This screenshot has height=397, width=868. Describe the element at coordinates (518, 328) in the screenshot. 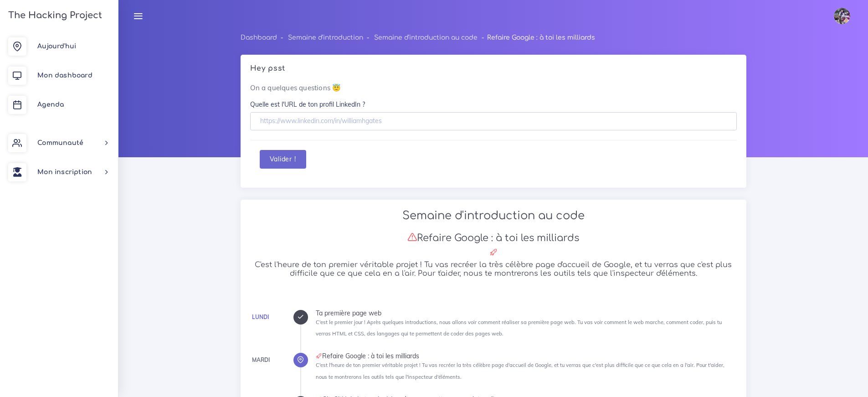

I see `small: C'est le premier jour ! Après quelques introductions, nous allons voir comment réaliser sa premiè...` at that location.